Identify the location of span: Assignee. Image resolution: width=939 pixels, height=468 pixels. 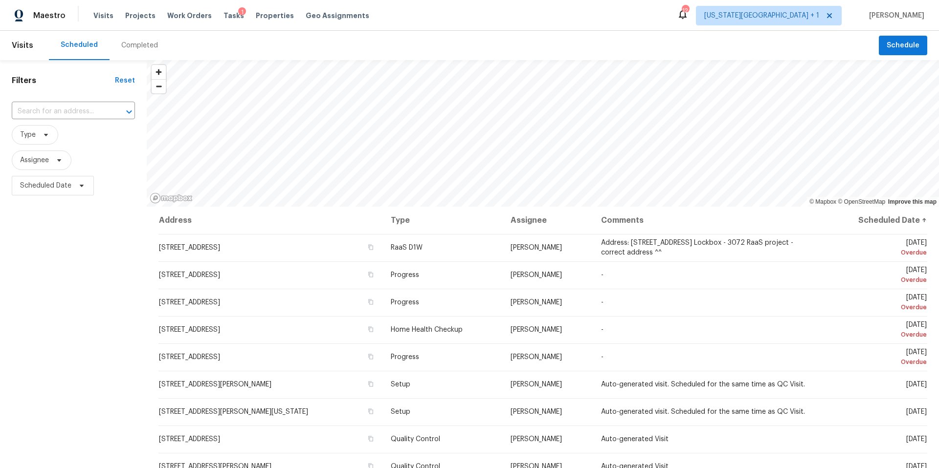
(34, 160).